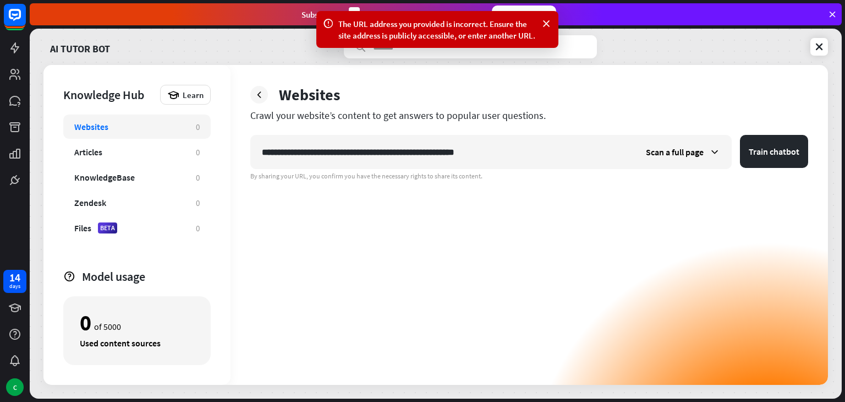 The height and width of the screenshot is (402, 845). I want to click on span: Learn, so click(193, 95).